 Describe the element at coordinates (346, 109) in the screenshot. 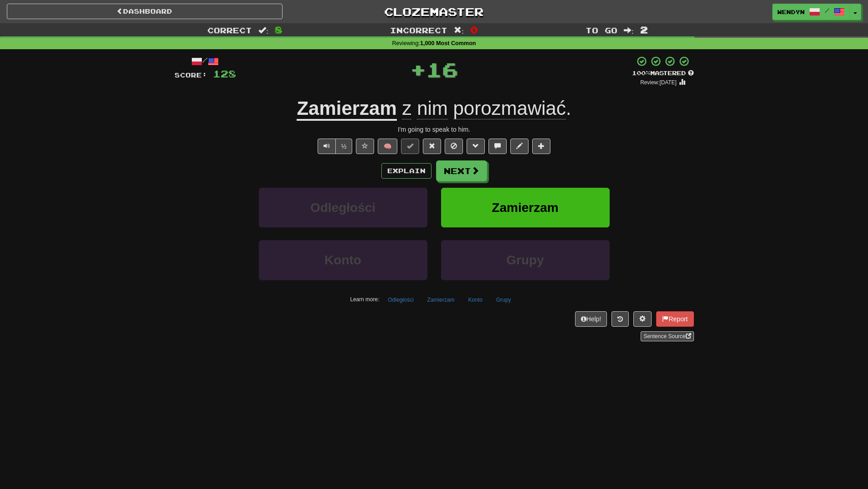

I see `strong: Zamierzam` at that location.